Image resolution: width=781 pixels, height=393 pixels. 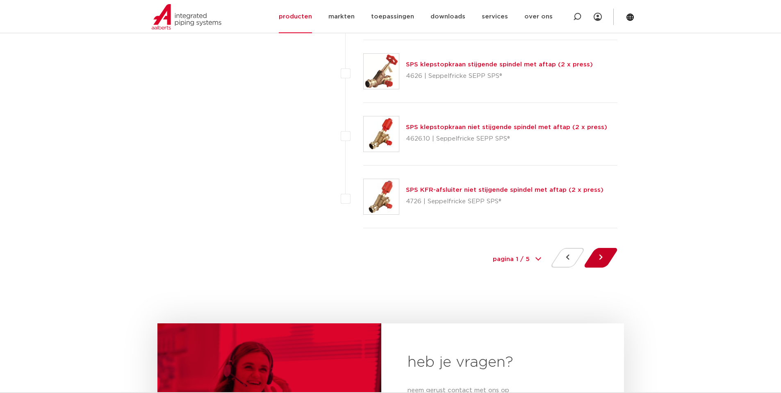 What do you see at coordinates (381, 197) in the screenshot?
I see `img: Thumbnail for SPS KFR-afsluiter niet stijgende spindel met aftap (2 x press)` at bounding box center [381, 197].